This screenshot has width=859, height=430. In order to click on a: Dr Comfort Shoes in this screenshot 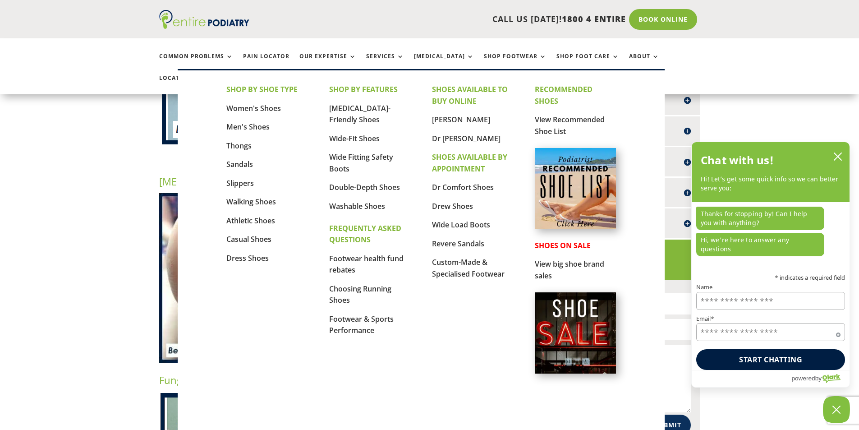, I will do `click(463, 187)`.